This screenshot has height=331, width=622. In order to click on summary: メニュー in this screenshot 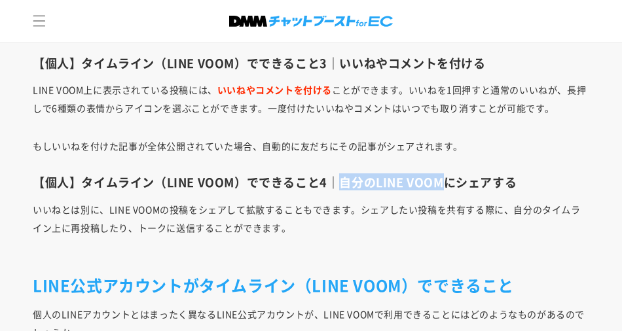, I will do `click(39, 21)`.